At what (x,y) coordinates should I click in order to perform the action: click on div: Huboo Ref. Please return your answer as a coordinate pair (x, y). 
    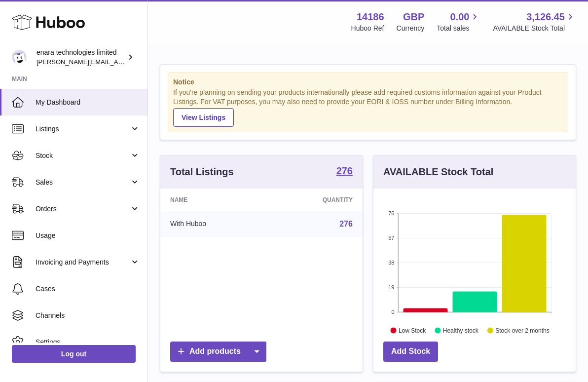
    Looking at the image, I should click on (367, 28).